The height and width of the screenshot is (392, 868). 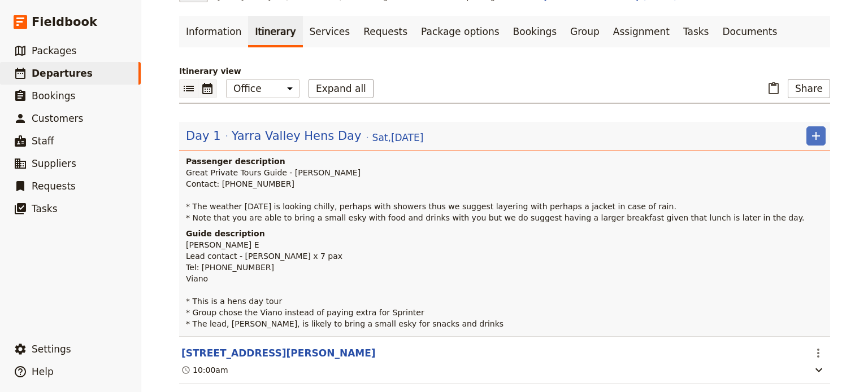 What do you see at coordinates (279, 354) in the screenshot?
I see `button: Edit this itinerary item` at bounding box center [279, 354].